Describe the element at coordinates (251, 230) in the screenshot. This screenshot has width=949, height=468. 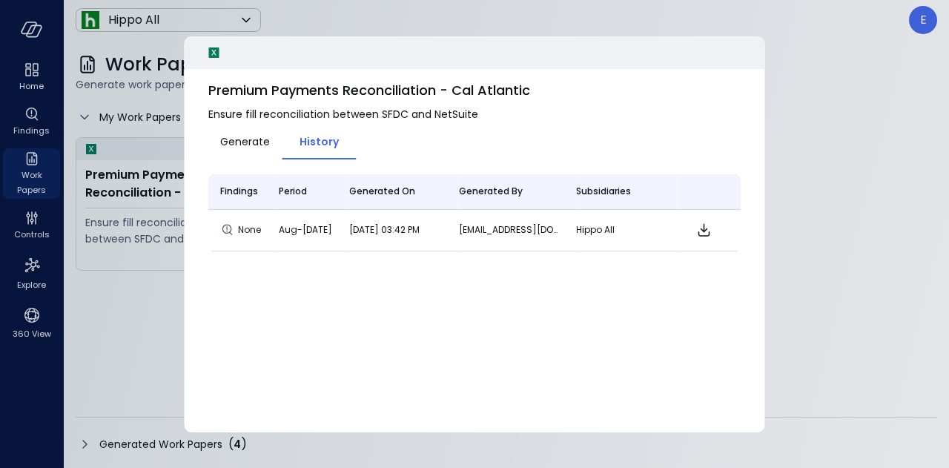
I see `span: None` at that location.